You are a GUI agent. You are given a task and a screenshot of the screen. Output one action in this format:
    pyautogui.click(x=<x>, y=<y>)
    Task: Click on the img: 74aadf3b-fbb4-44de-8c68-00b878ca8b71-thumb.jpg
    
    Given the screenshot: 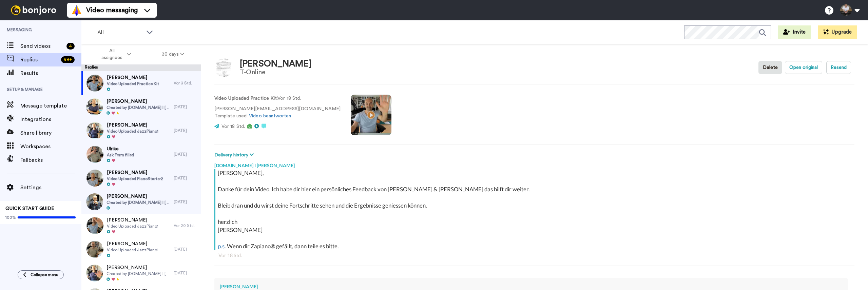 What is the action you would take?
    pyautogui.click(x=95, y=249)
    